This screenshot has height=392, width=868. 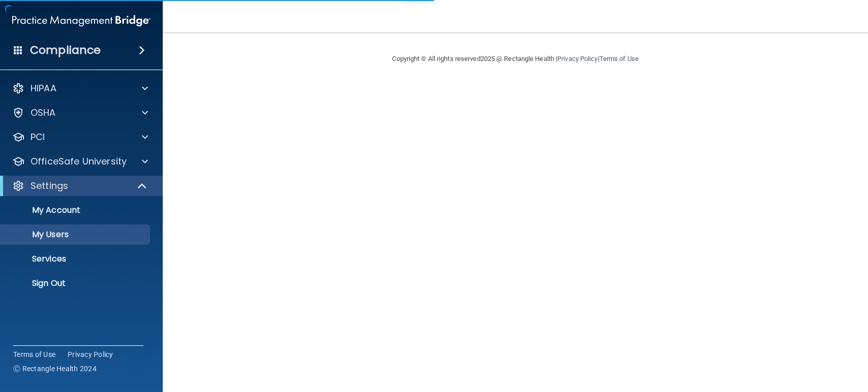 I want to click on p: My Users, so click(x=76, y=235).